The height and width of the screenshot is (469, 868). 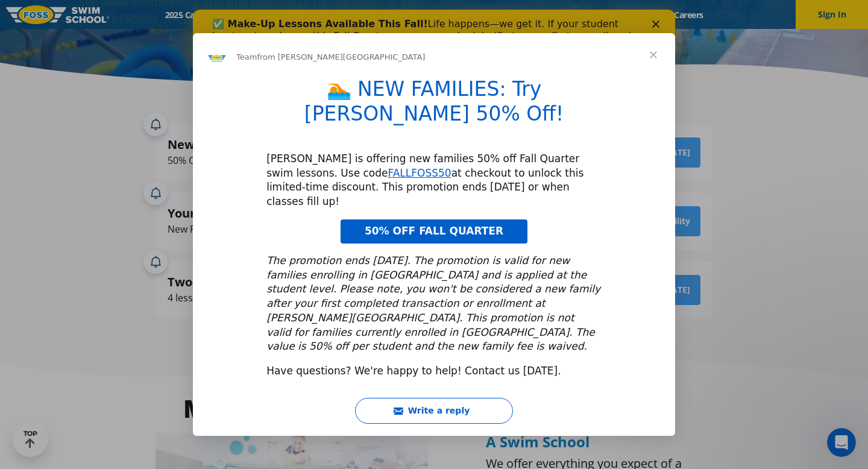 What do you see at coordinates (434, 410) in the screenshot?
I see `button: Write a reply` at bounding box center [434, 410].